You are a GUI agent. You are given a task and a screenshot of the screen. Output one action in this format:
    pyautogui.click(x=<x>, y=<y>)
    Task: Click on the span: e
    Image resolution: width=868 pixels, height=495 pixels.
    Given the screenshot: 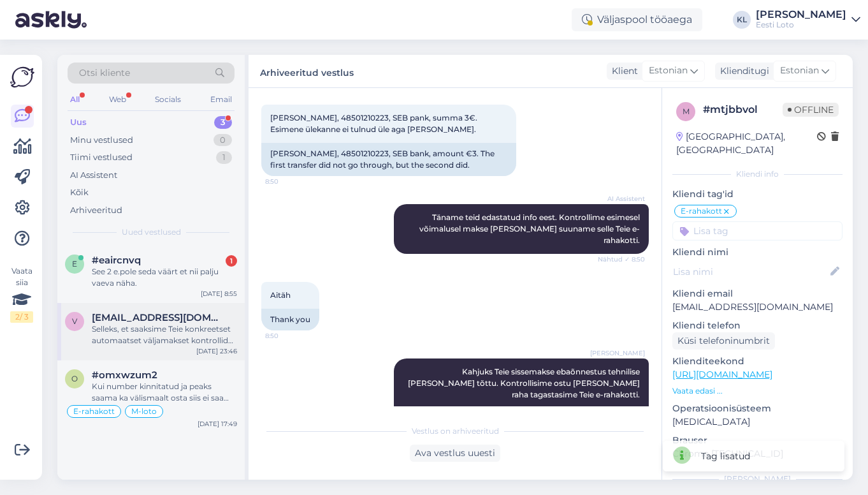 What is the action you would take?
    pyautogui.click(x=75, y=264)
    